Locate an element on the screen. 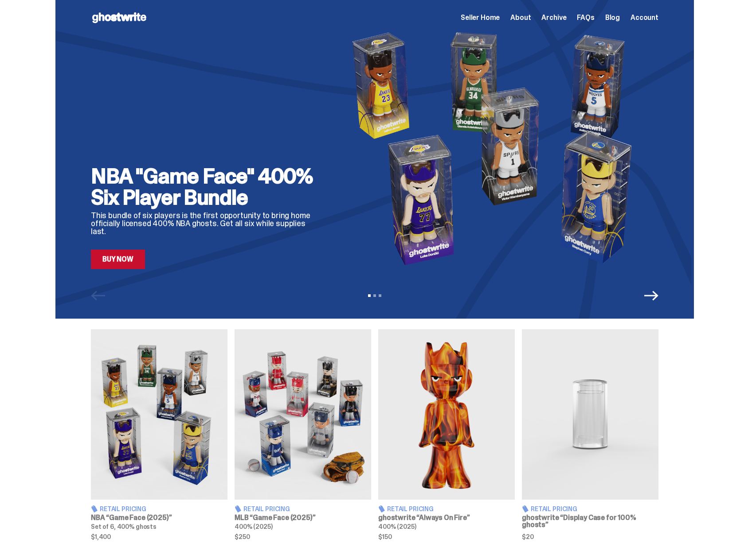  span: $250 is located at coordinates (303, 538).